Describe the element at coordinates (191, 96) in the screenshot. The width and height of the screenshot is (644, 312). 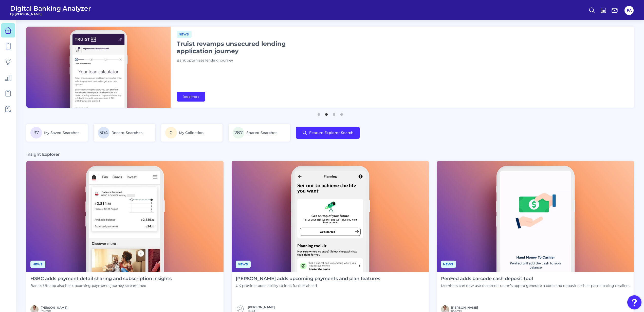
I see `a: Read More` at that location.